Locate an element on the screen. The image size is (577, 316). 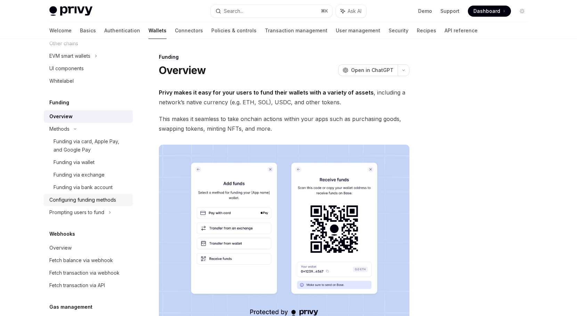
a: Support is located at coordinates (449, 11).